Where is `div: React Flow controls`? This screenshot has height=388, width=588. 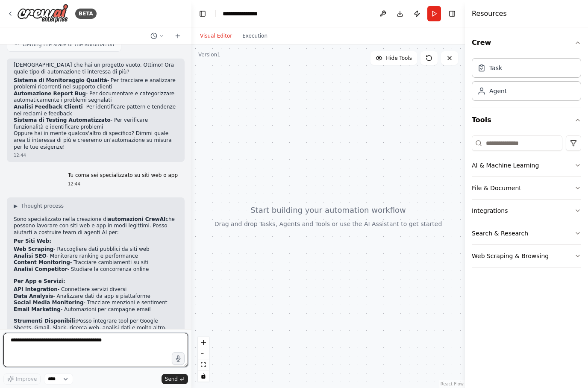
div: React Flow controls is located at coordinates (203, 359).